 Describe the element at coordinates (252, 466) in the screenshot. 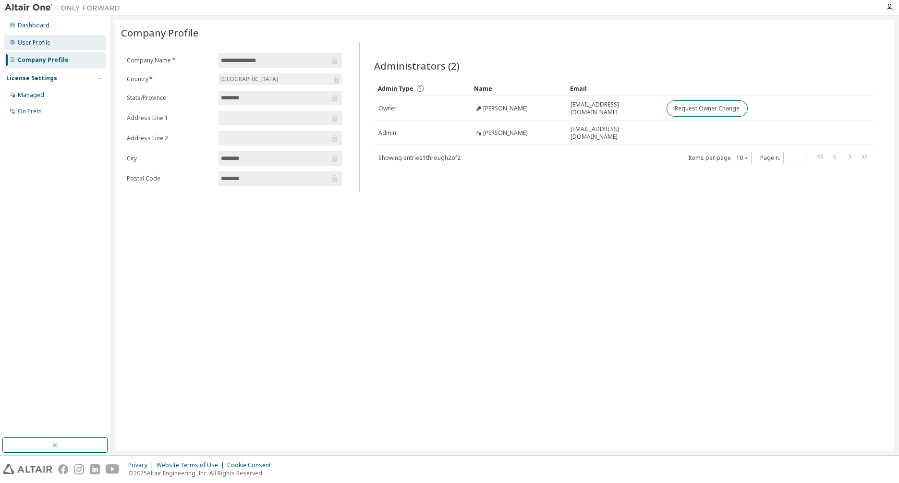

I see `div: Cookie Consent` at that location.